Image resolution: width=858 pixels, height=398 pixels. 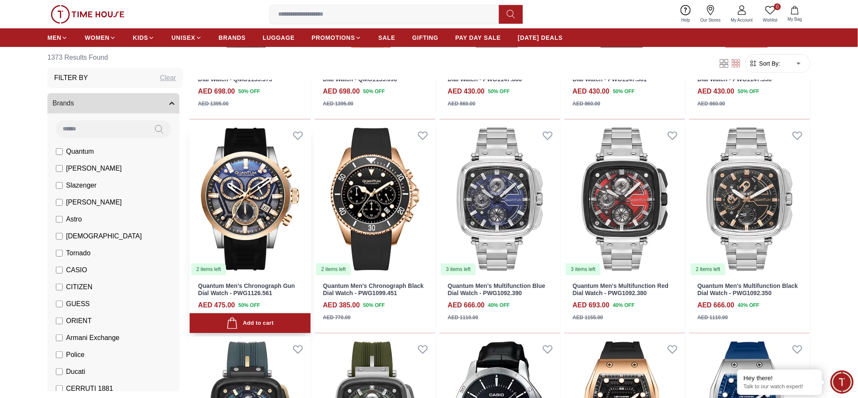 I want to click on span: Our Stores, so click(x=711, y=20).